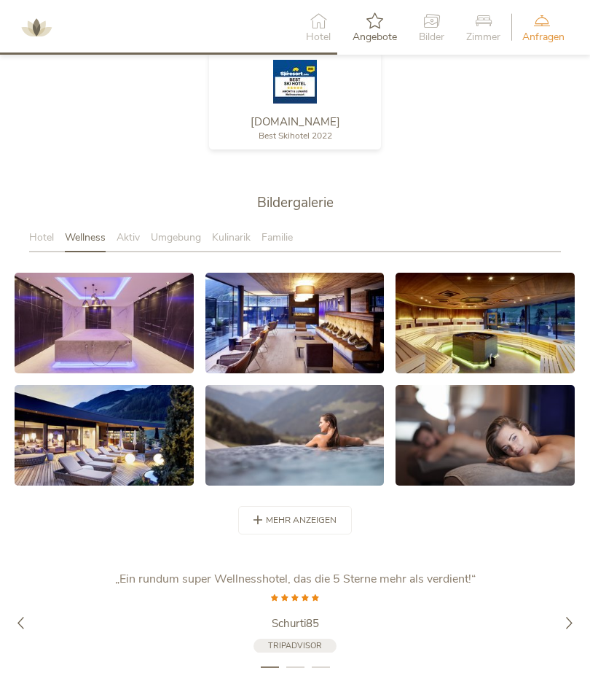 This screenshot has height=700, width=590. I want to click on span: Umgebung, so click(176, 237).